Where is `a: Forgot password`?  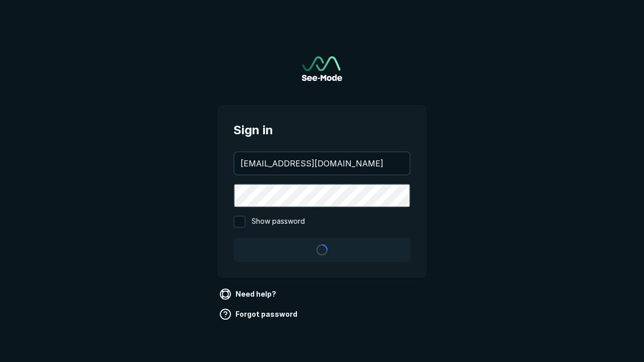
a: Forgot password is located at coordinates (259, 315).